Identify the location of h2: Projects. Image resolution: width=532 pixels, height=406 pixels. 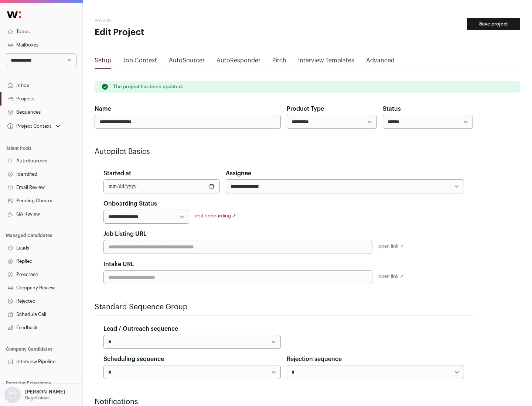
(165, 21).